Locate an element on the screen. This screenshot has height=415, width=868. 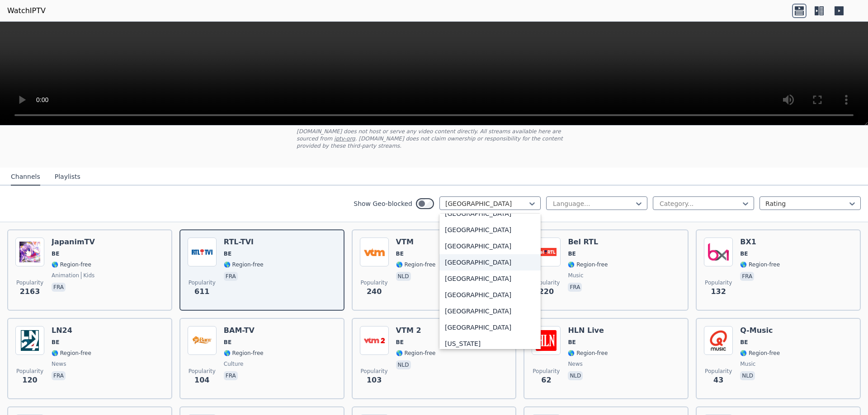
img: Q-Music is located at coordinates (718, 341).